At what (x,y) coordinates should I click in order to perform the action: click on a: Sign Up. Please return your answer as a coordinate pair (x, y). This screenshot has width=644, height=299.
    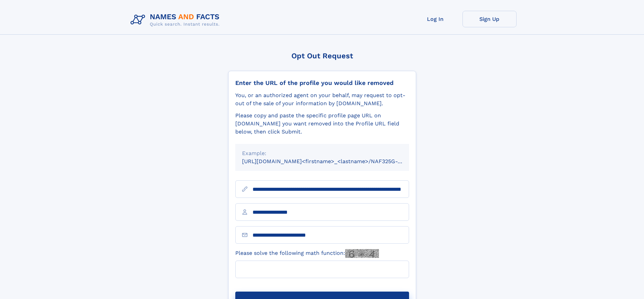
    Looking at the image, I should click on (489, 19).